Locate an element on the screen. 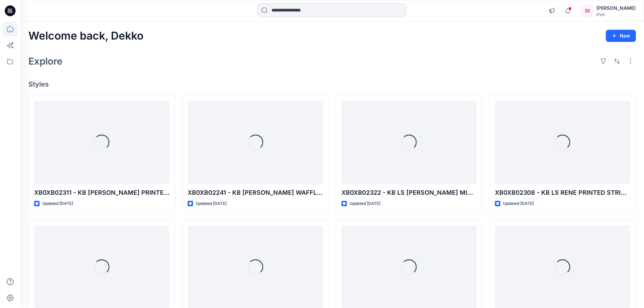 Image resolution: width=644 pixels, height=308 pixels. div: DI is located at coordinates (588, 11).